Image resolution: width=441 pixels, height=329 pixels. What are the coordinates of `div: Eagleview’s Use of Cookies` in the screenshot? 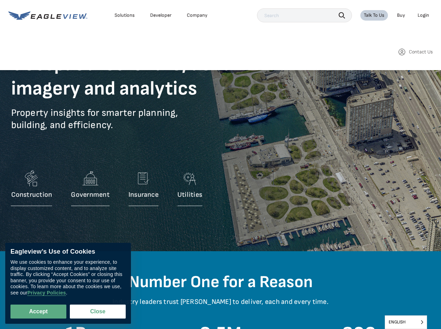 It's located at (68, 252).